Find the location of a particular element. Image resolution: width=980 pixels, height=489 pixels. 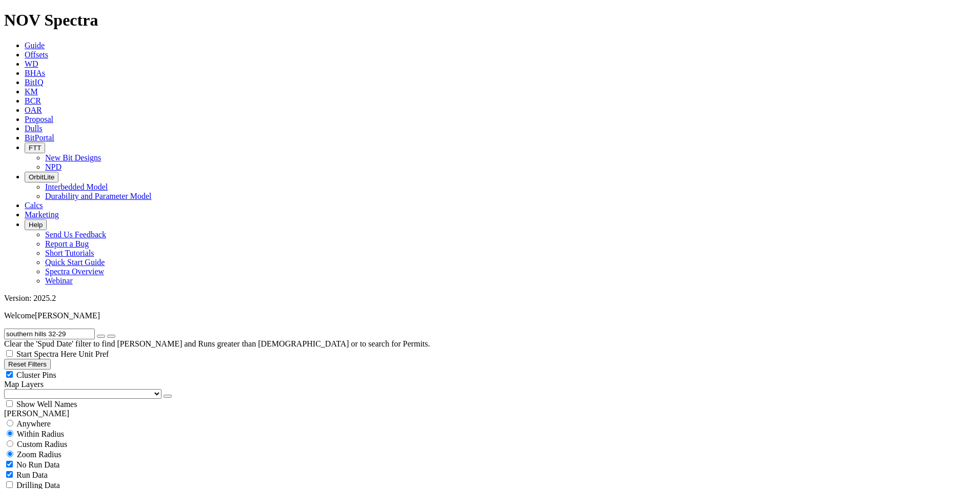

span: BitIQ is located at coordinates (34, 82).